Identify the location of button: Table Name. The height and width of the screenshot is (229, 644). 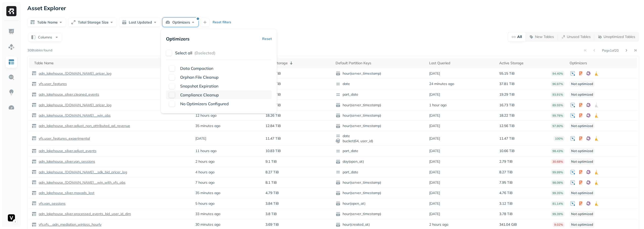
(46, 22).